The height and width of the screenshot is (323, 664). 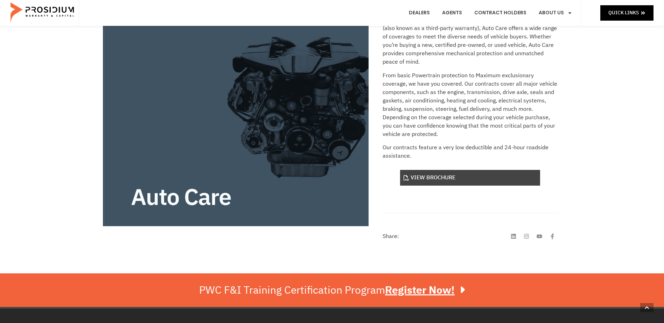 I want to click on a: View Brochure, so click(x=470, y=178).